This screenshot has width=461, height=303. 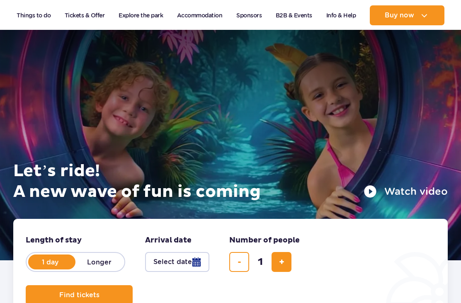 I want to click on button: Select date, so click(x=177, y=262).